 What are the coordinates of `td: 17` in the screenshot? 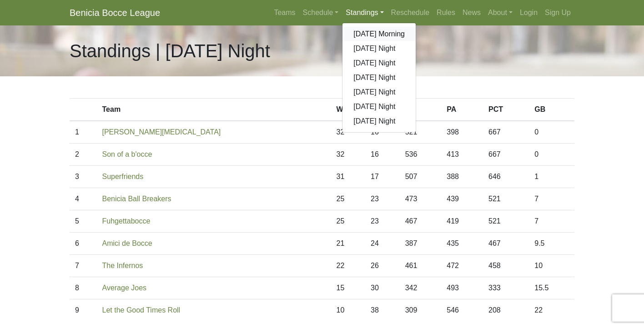 It's located at (382, 177).